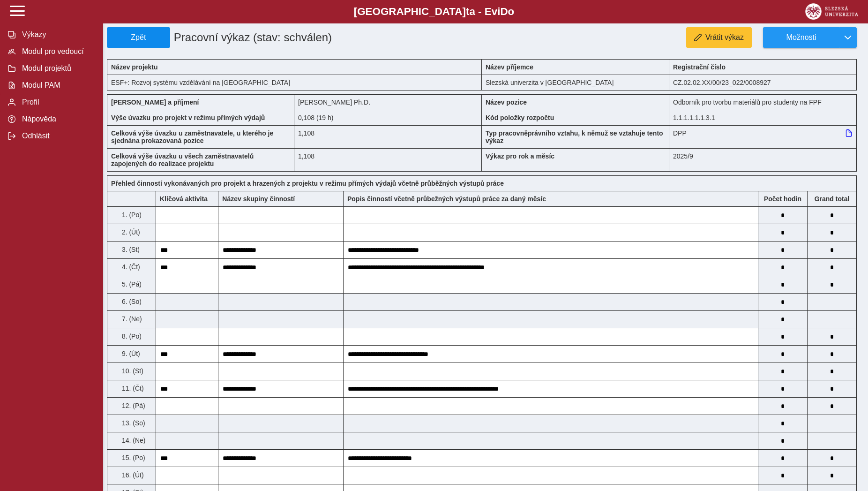  Describe the element at coordinates (506, 102) in the screenshot. I see `b: Název pozice` at that location.